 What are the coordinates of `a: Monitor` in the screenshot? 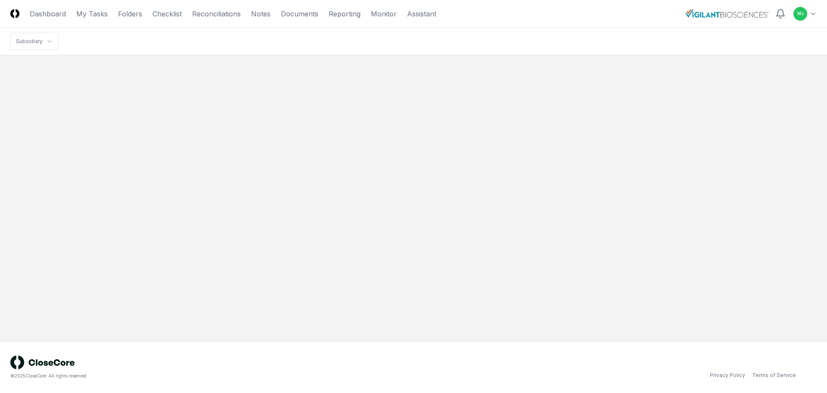 It's located at (384, 14).